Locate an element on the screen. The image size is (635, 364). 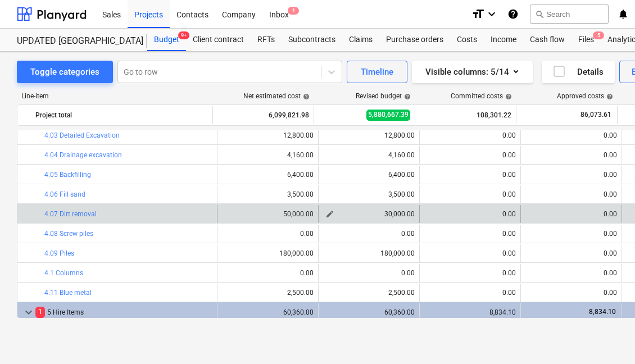
button: Timeline is located at coordinates (377, 72).